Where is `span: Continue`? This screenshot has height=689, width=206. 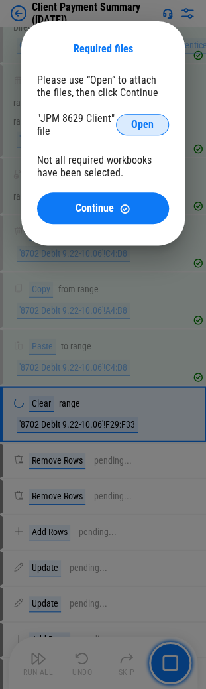 span: Continue is located at coordinates (95, 208).